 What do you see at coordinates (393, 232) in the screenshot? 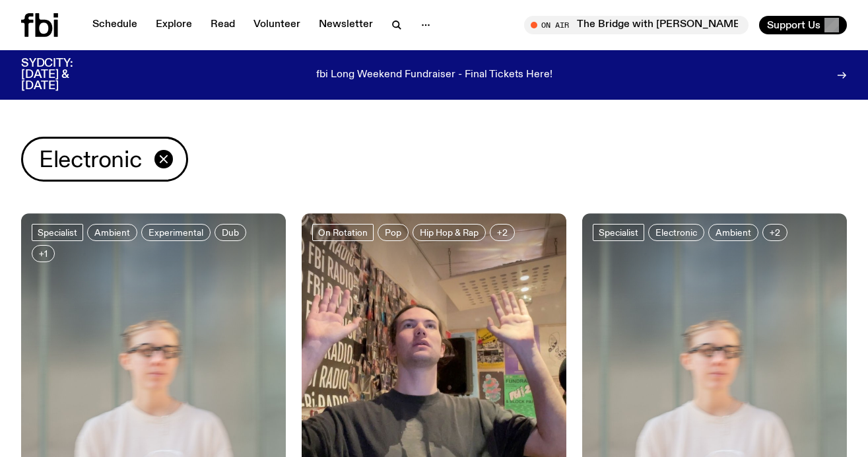
I see `a: Pop` at bounding box center [393, 232].